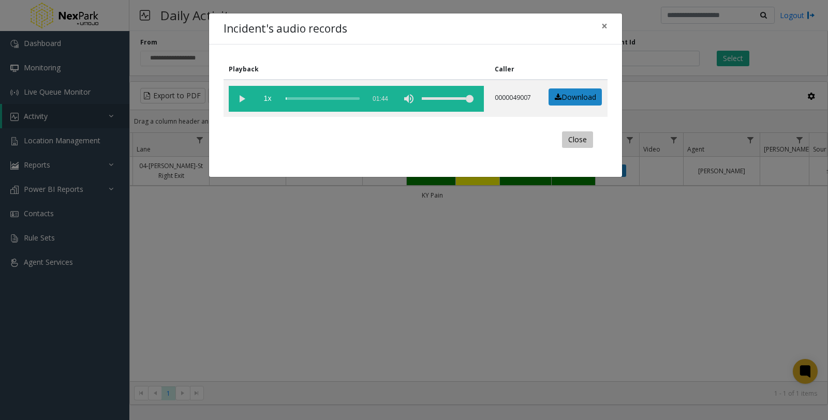  Describe the element at coordinates (514, 98) in the screenshot. I see `p: 0000049007` at that location.